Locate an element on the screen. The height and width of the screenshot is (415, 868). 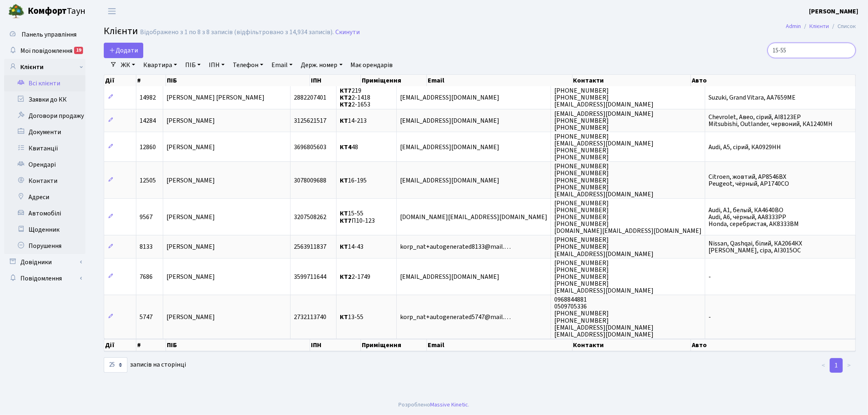
span: Додати is located at coordinates (123, 50).